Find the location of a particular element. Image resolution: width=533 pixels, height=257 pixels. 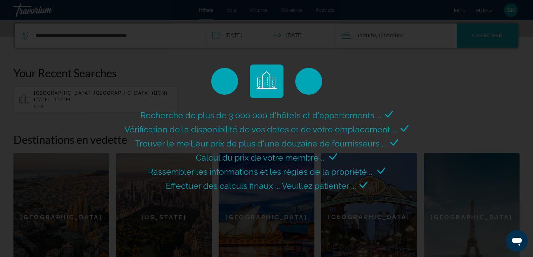

span: Calcul du prix de votre membre ... is located at coordinates (261, 158).